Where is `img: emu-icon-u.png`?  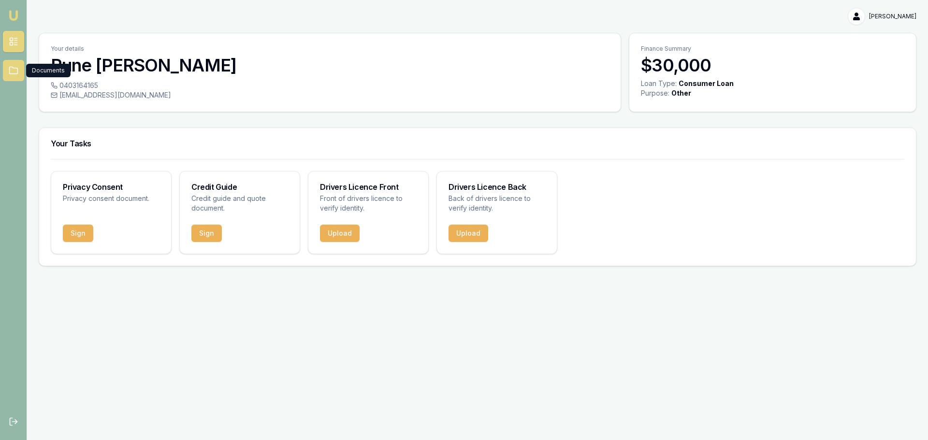 img: emu-icon-u.png is located at coordinates (14, 15).